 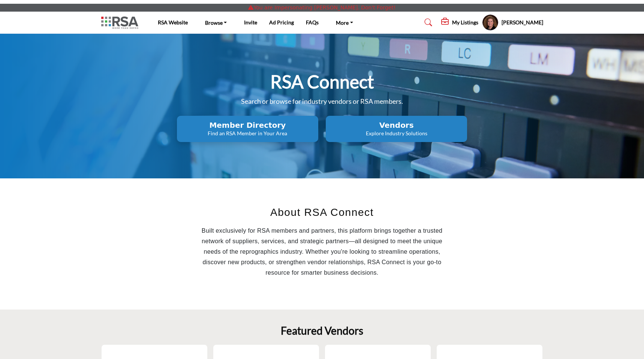 I want to click on p: Explore Industry Solutions, so click(x=396, y=134).